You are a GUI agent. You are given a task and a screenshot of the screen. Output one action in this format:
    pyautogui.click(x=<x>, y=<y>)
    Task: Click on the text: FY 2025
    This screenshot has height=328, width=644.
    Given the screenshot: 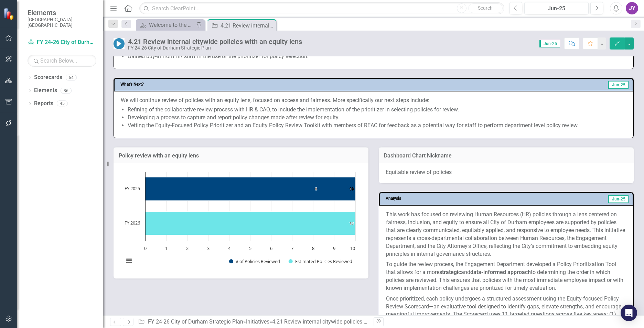 What is the action you would take?
    pyautogui.click(x=132, y=188)
    